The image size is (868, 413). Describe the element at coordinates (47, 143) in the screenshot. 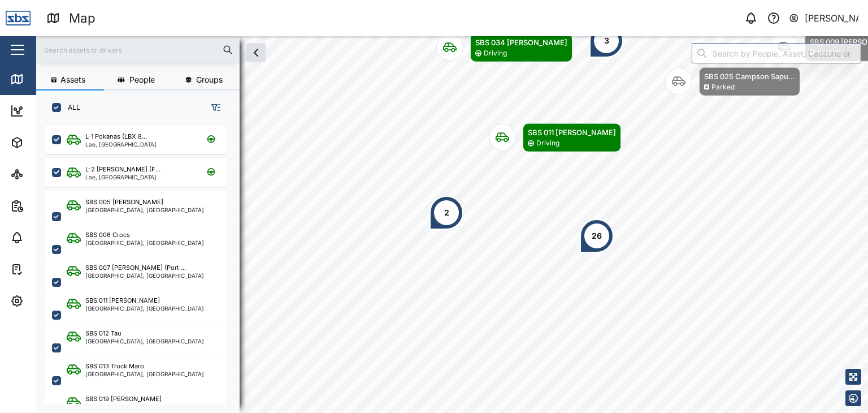

I see `div: Assets` at that location.